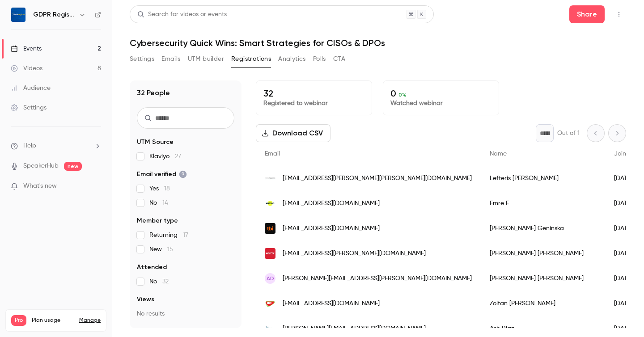  Describe the element at coordinates (26, 68) in the screenshot. I see `div: Videos` at that location.